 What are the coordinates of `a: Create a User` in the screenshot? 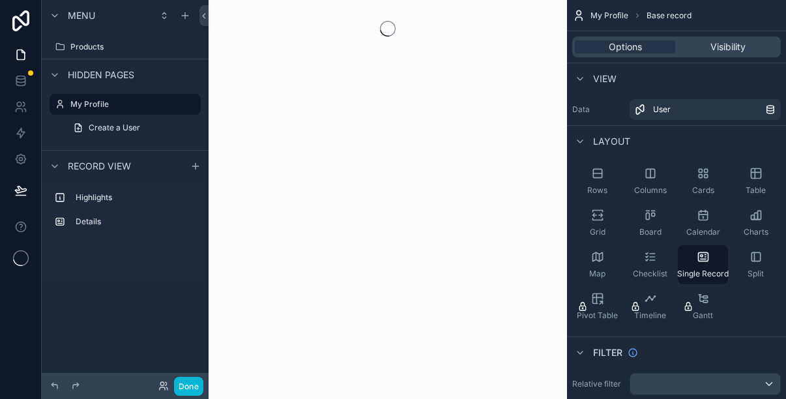 It's located at (133, 128).